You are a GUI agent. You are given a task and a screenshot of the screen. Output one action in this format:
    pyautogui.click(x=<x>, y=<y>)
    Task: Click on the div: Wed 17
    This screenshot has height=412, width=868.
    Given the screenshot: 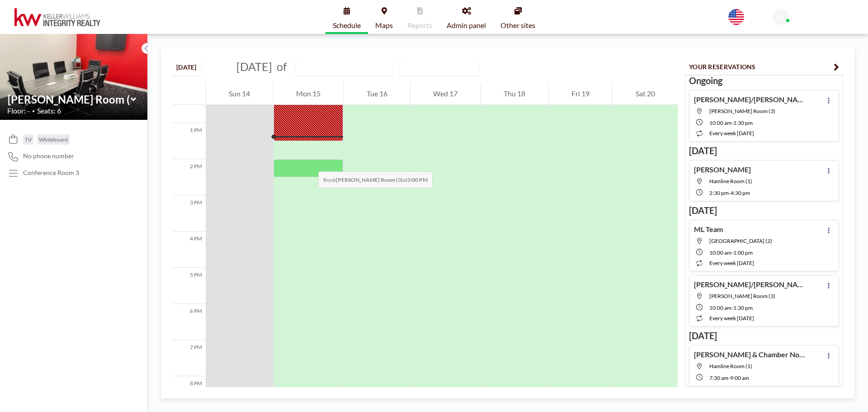 What is the action you would take?
    pyautogui.click(x=445, y=93)
    